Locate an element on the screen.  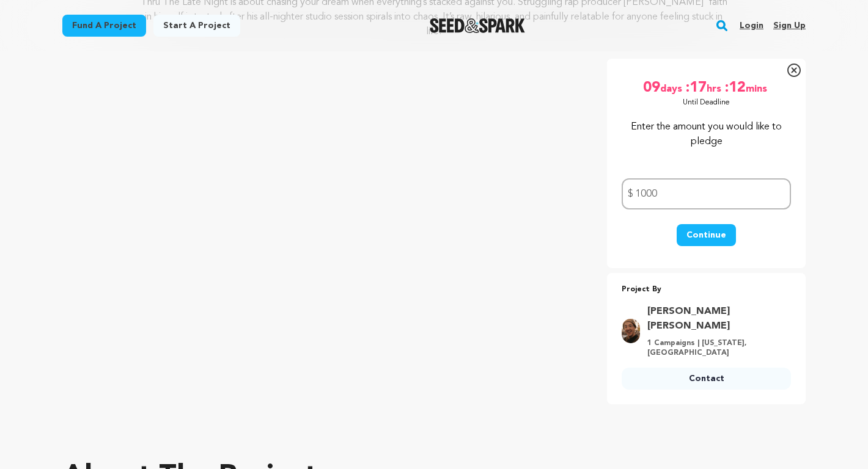
span: days is located at coordinates (672, 88).